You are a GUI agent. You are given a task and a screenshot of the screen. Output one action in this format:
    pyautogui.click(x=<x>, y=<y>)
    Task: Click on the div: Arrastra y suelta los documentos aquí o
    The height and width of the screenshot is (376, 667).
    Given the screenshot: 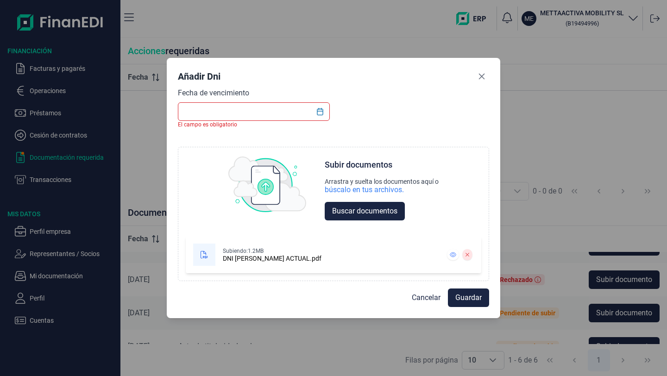 What is the action you would take?
    pyautogui.click(x=382, y=182)
    